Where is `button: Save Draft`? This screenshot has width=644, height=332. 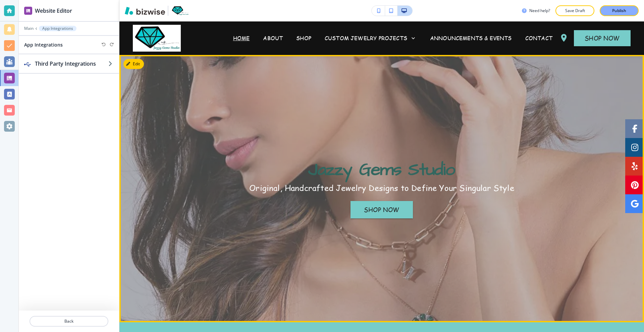 button: Save Draft is located at coordinates (574, 10).